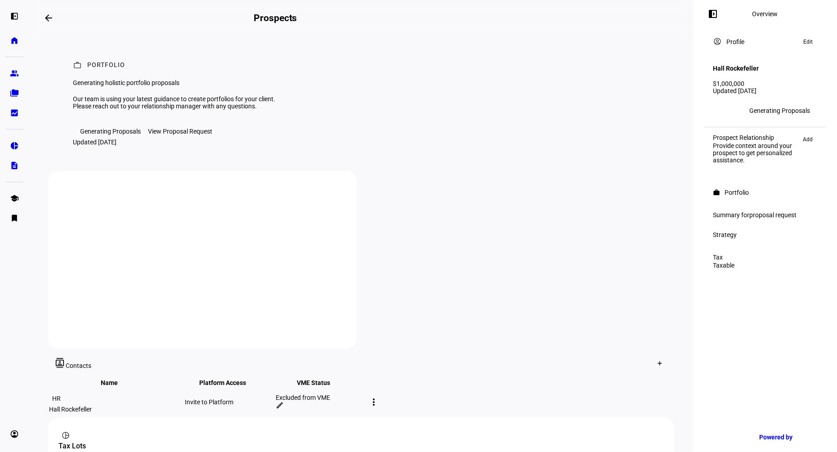 The image size is (837, 452). Describe the element at coordinates (807, 139) in the screenshot. I see `button: Add` at that location.